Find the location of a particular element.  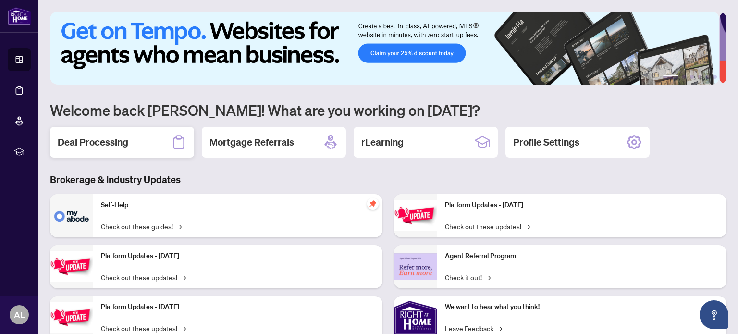

button: 4 is located at coordinates (700, 77).